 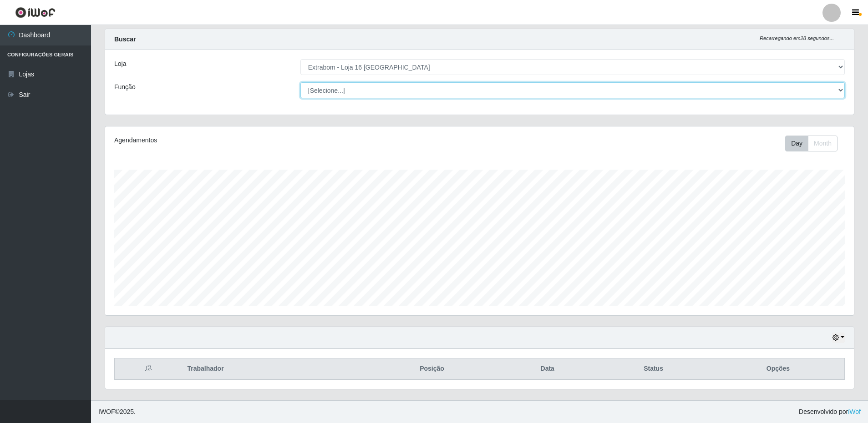 I want to click on button: Day, so click(x=796, y=143).